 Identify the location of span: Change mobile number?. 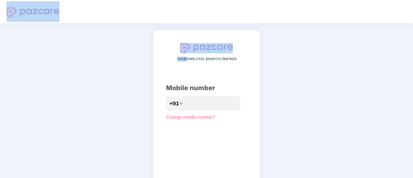
(191, 117).